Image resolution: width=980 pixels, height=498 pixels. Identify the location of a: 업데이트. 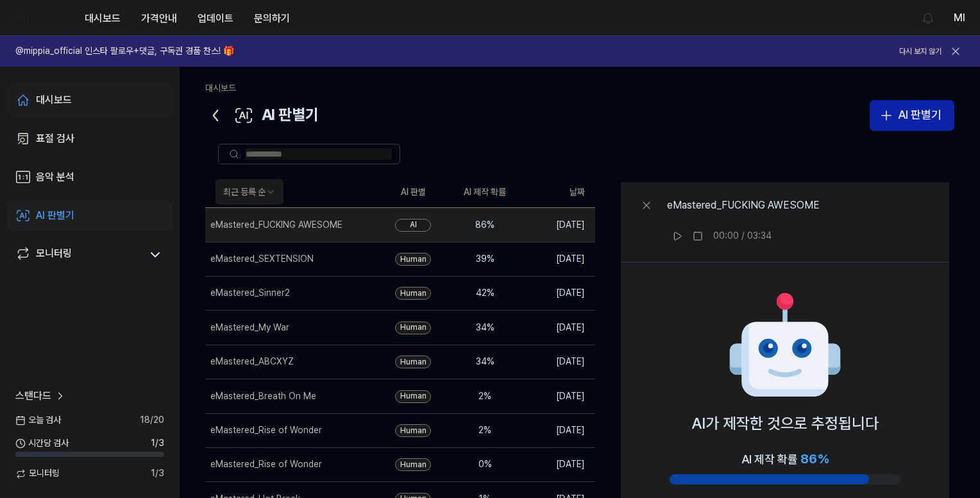
(215, 18).